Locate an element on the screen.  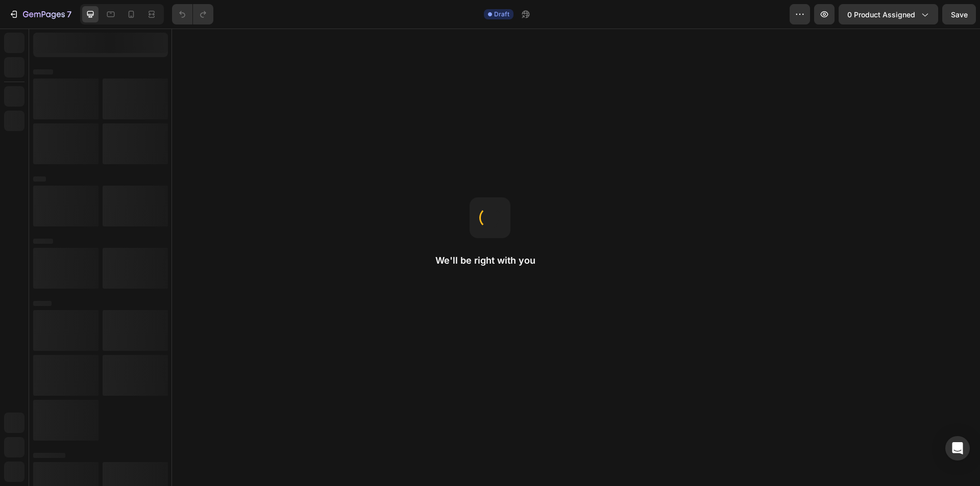
span: Draft is located at coordinates (502, 14).